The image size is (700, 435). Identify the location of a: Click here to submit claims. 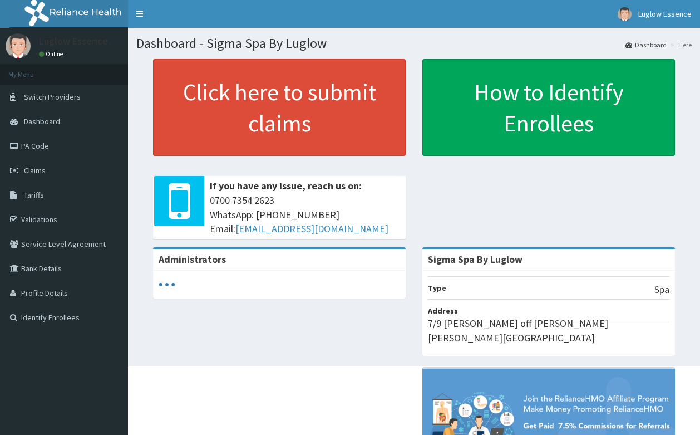
(279, 107).